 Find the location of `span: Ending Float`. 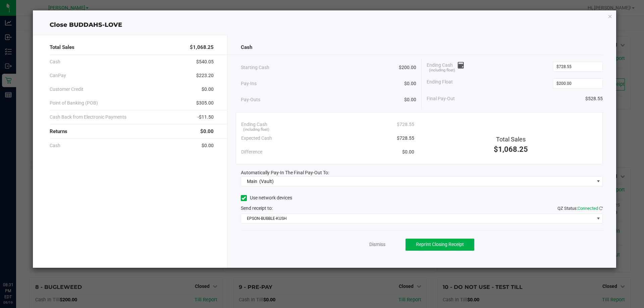

span: Ending Float is located at coordinates (440, 83).